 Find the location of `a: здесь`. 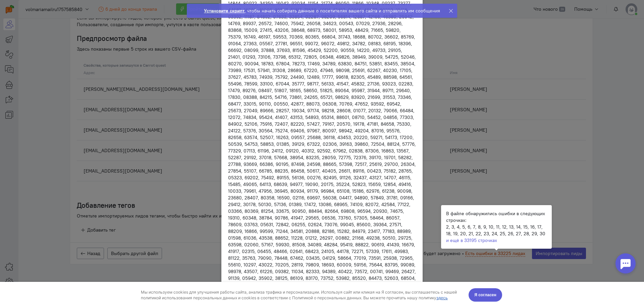

a: здесь is located at coordinates (442, 16).